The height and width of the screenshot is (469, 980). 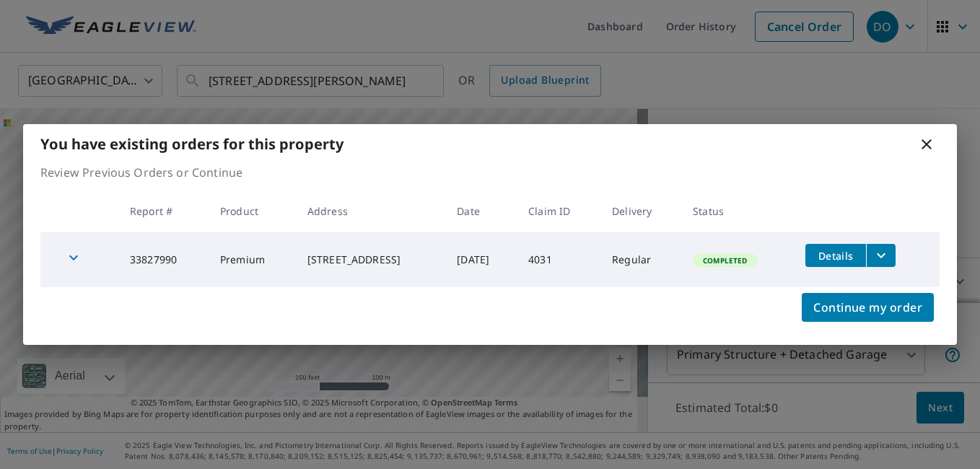 What do you see at coordinates (835, 256) in the screenshot?
I see `span: Details` at bounding box center [835, 256].